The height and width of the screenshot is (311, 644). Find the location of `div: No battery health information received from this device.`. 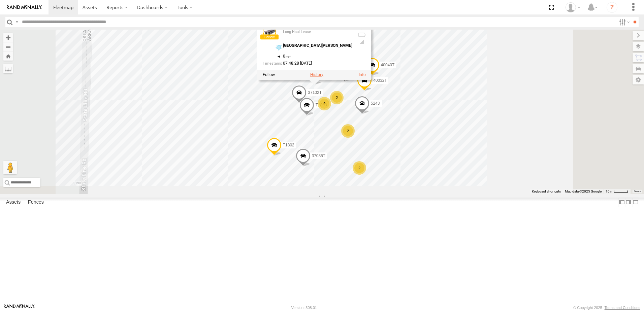

div: No battery health information received from this device. is located at coordinates (362, 35).